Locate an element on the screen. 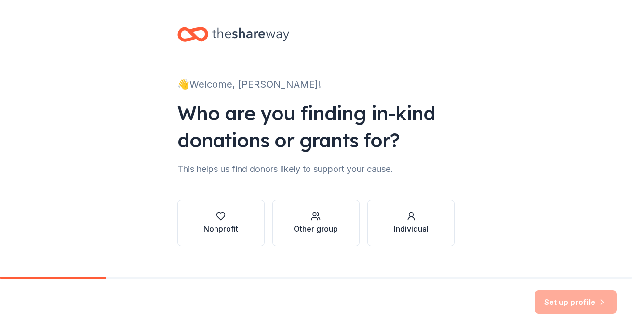 This screenshot has height=329, width=632. div: Individual is located at coordinates (411, 229).